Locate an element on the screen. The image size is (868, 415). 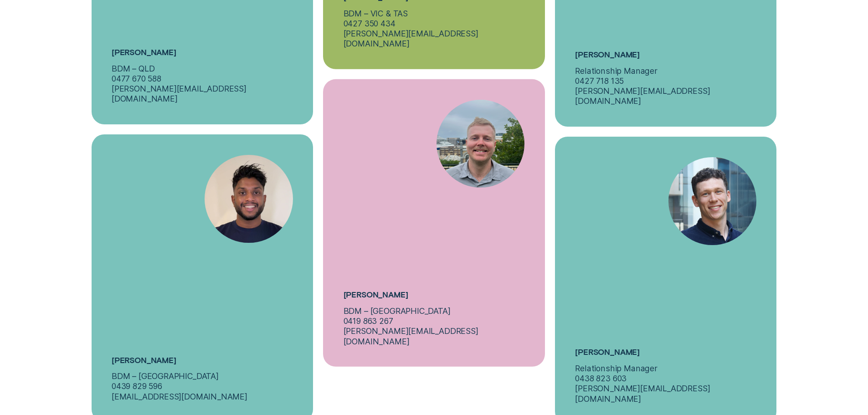
p: 0427 350 434 is located at coordinates (370, 23).